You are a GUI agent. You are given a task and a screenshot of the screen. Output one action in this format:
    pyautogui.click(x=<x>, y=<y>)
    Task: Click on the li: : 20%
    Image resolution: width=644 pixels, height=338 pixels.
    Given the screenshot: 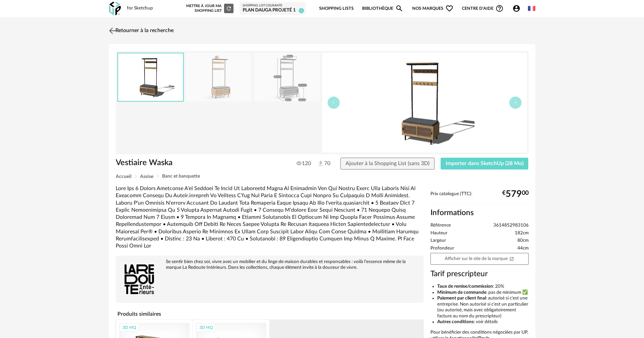 What is the action you would take?
    pyautogui.click(x=483, y=287)
    